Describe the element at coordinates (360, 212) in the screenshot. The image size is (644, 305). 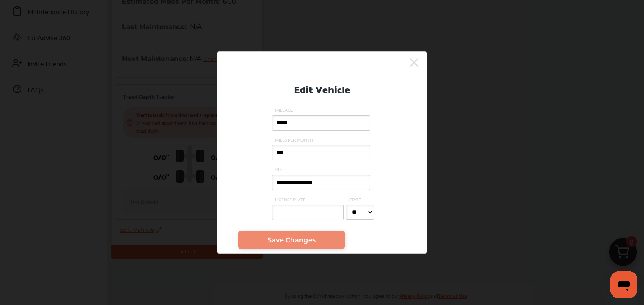
I see `select: STATE` at that location.